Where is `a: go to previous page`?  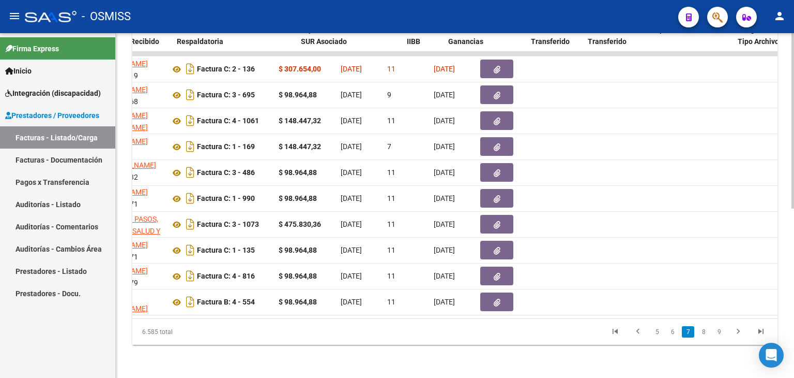
a: go to previous page is located at coordinates (638, 332).